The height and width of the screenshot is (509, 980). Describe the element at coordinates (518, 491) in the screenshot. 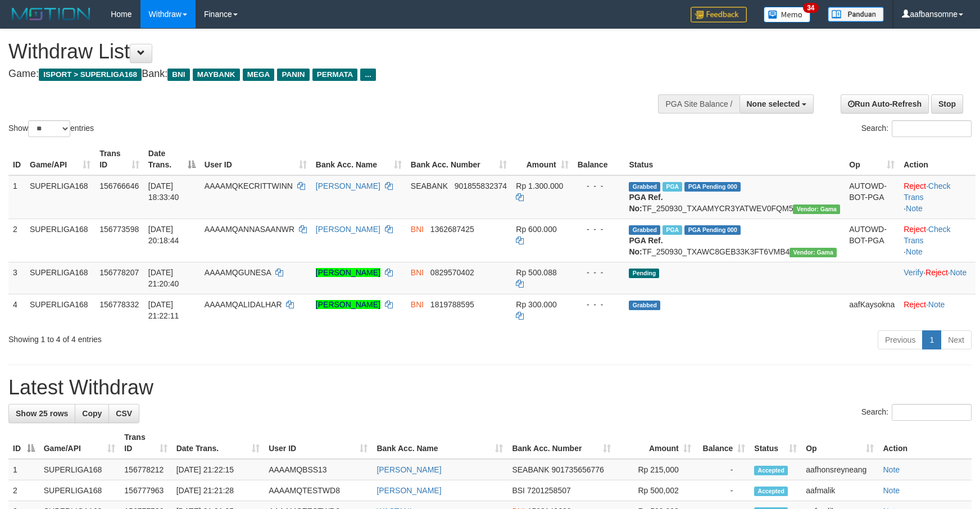

I see `span: BSI` at that location.